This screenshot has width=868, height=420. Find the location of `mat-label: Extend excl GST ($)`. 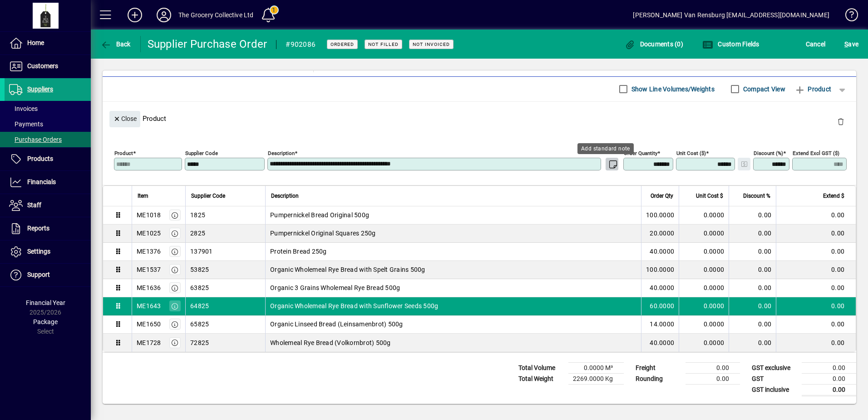

mat-label: Extend excl GST ($) is located at coordinates (816, 153).